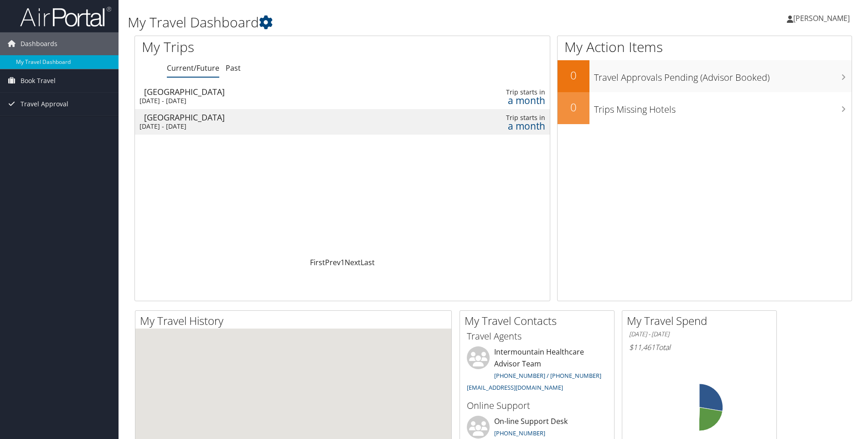 The width and height of the screenshot is (868, 439). What do you see at coordinates (333, 263) in the screenshot?
I see `a: Prev` at bounding box center [333, 263].